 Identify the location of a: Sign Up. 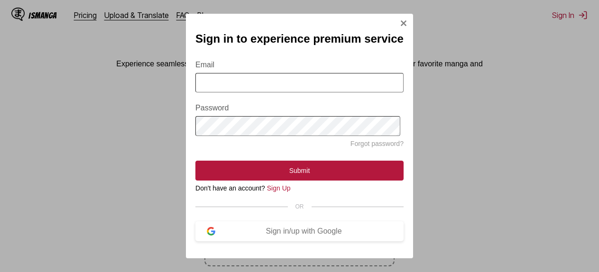
(279, 188).